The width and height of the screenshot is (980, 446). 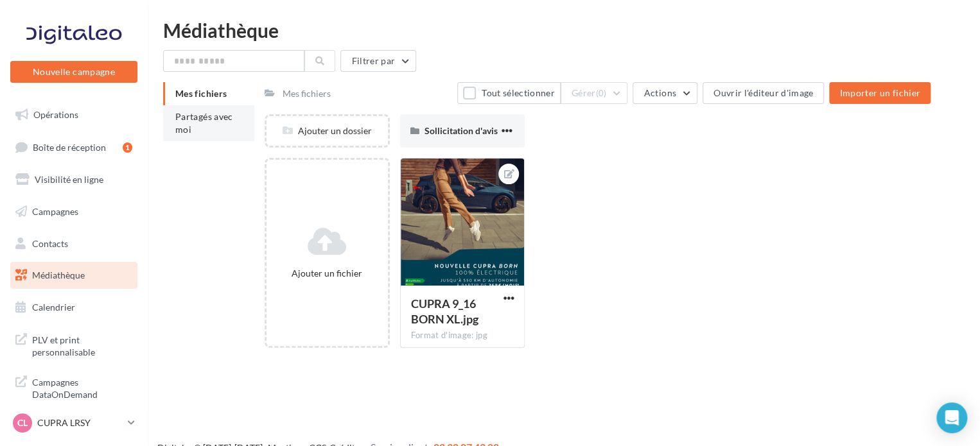 I want to click on span: Calendrier, so click(x=53, y=307).